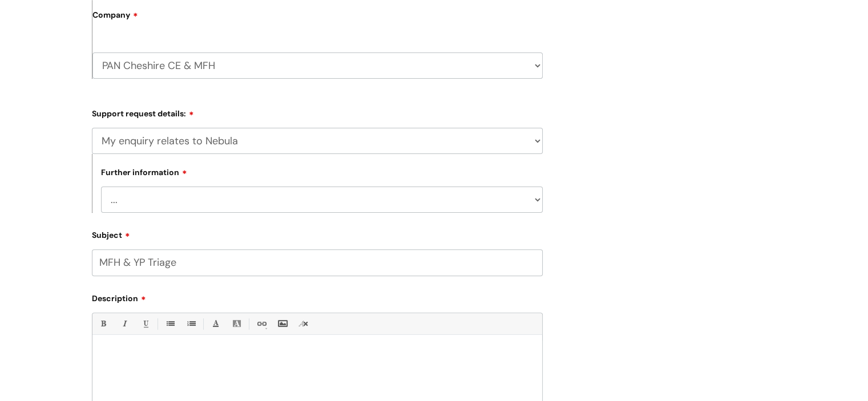  What do you see at coordinates (317, 296) in the screenshot?
I see `label: Description` at bounding box center [317, 296].